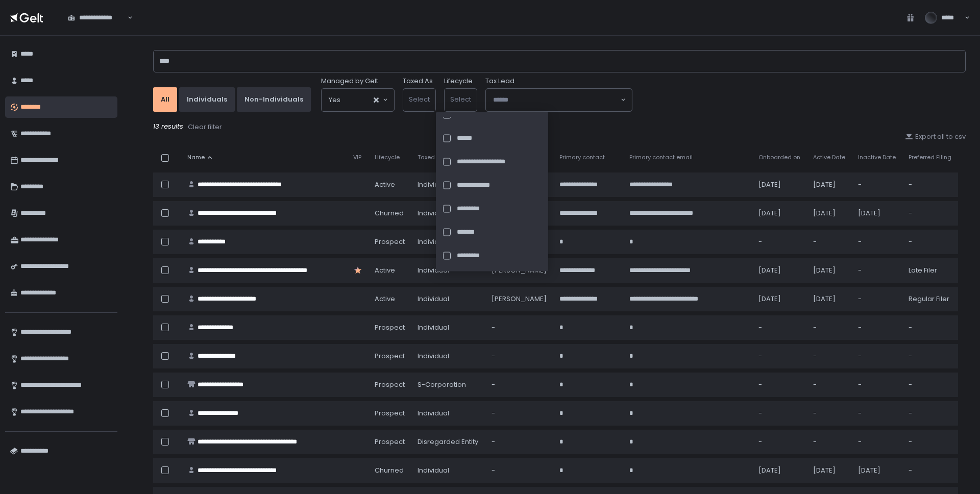 The height and width of the screenshot is (494, 980). What do you see at coordinates (274, 99) in the screenshot?
I see `button: Non-Individuals` at bounding box center [274, 99].